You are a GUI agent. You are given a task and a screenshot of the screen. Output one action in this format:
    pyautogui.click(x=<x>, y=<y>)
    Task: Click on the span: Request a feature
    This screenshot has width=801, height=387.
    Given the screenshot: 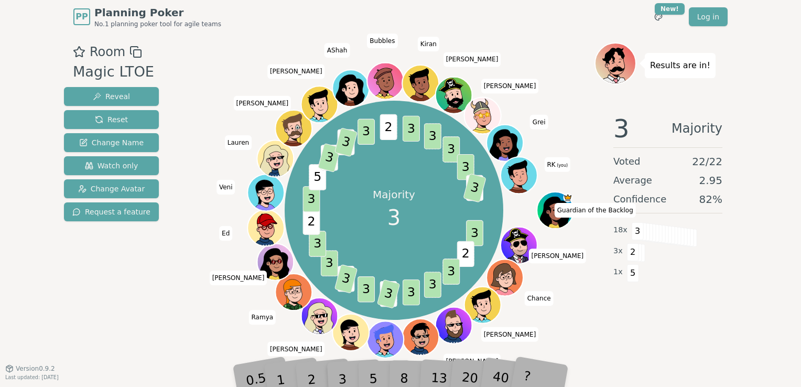 What is the action you would take?
    pyautogui.click(x=111, y=212)
    